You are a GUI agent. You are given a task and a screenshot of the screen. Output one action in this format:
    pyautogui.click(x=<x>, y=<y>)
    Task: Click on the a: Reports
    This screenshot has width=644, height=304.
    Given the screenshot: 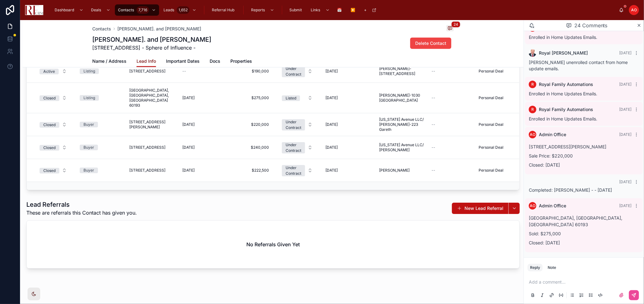 What is the action you would take?
    pyautogui.click(x=263, y=10)
    